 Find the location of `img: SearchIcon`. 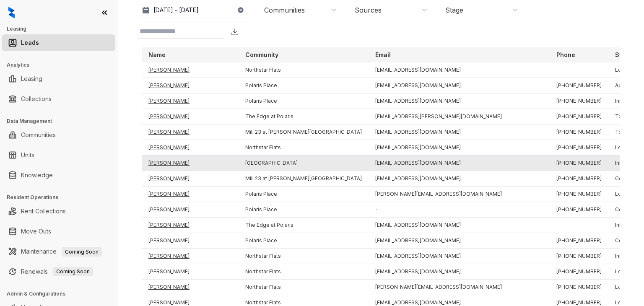

img: SearchIcon is located at coordinates (218, 32).